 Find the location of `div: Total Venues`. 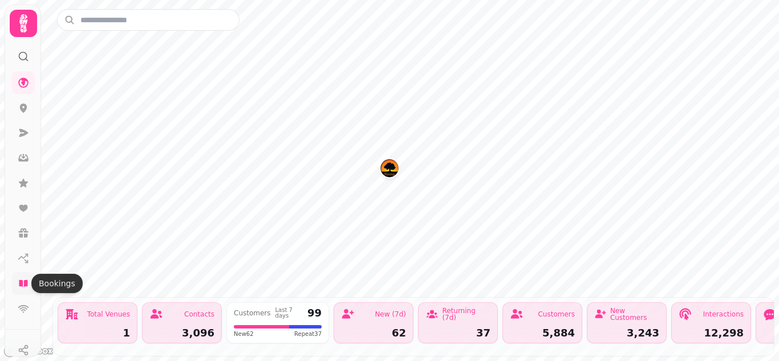

div: Total Venues is located at coordinates (108, 314).